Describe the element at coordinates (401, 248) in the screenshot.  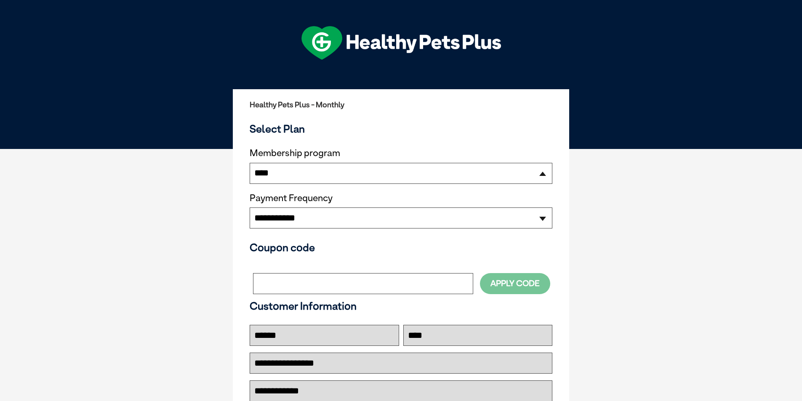
I see `h3: Coupon code` at that location.